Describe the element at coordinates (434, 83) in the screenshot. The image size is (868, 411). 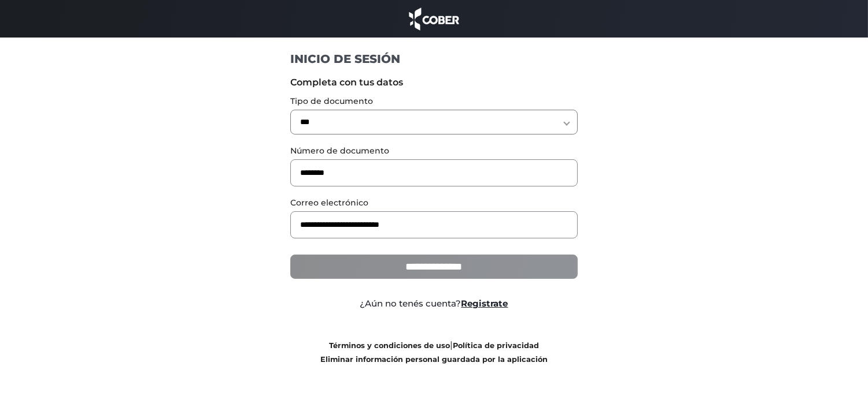
I see `label: Completa con tus datos` at that location.